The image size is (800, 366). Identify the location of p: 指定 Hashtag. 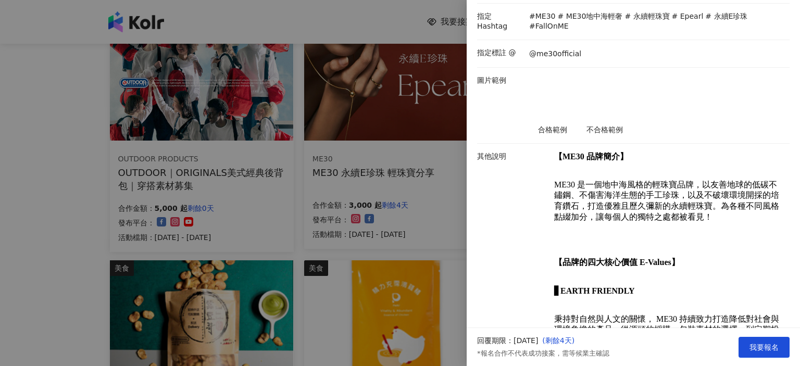
(501, 21).